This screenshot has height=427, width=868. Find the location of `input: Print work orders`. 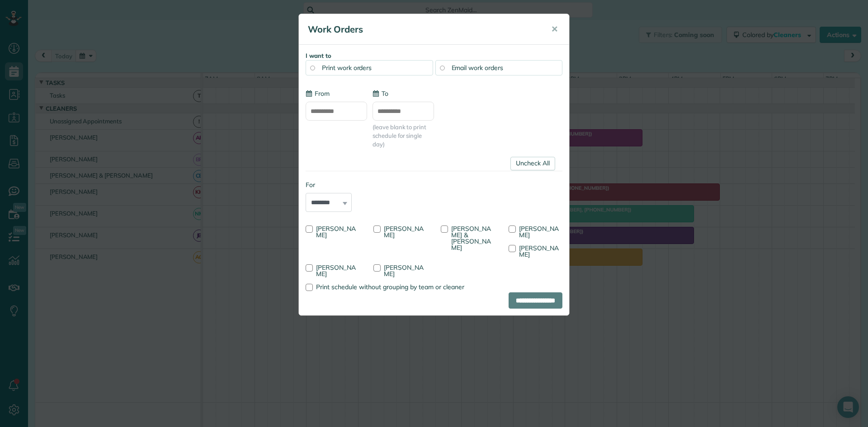

input: Print work orders is located at coordinates (312, 68).